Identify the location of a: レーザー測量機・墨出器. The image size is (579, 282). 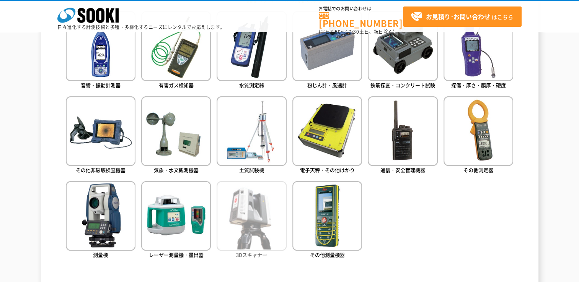
(176, 221).